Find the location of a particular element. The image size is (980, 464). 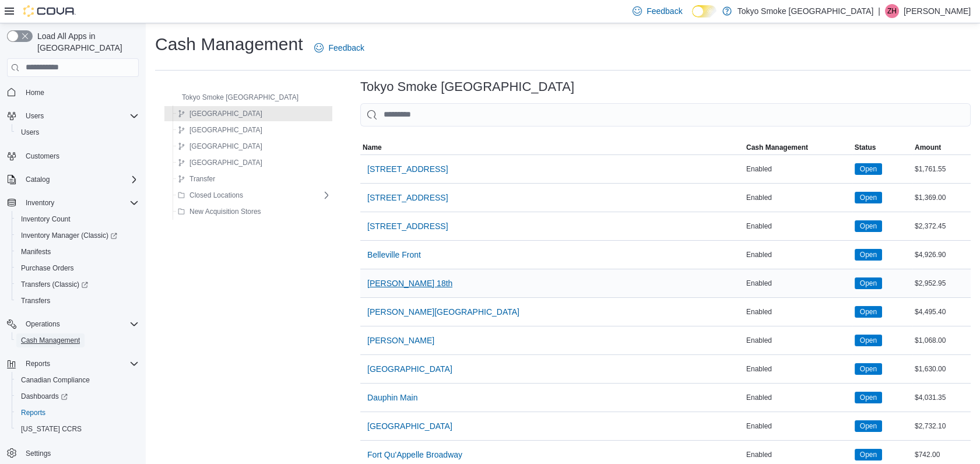

div: $1,369.00 is located at coordinates (942, 198).